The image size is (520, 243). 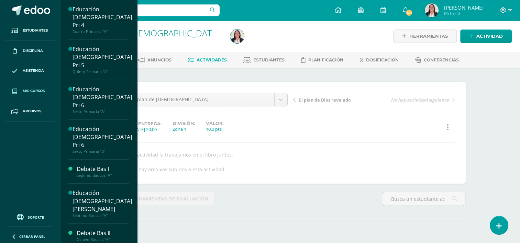 What do you see at coordinates (30, 71) in the screenshot?
I see `a: Asistencia` at bounding box center [30, 71].